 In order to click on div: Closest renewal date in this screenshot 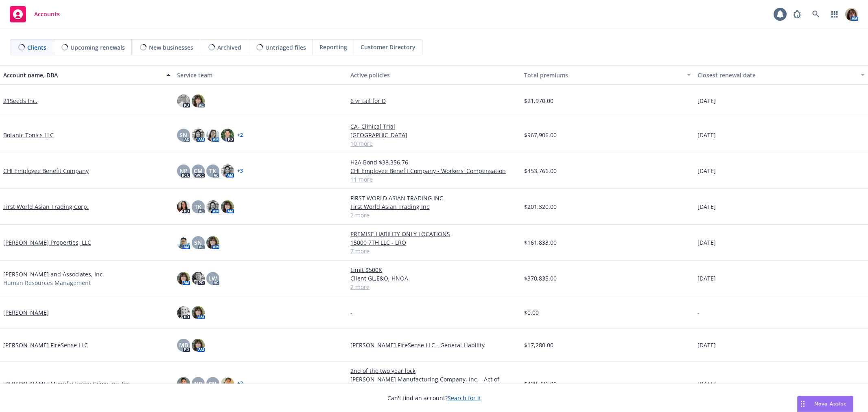, I will do `click(776, 75)`.